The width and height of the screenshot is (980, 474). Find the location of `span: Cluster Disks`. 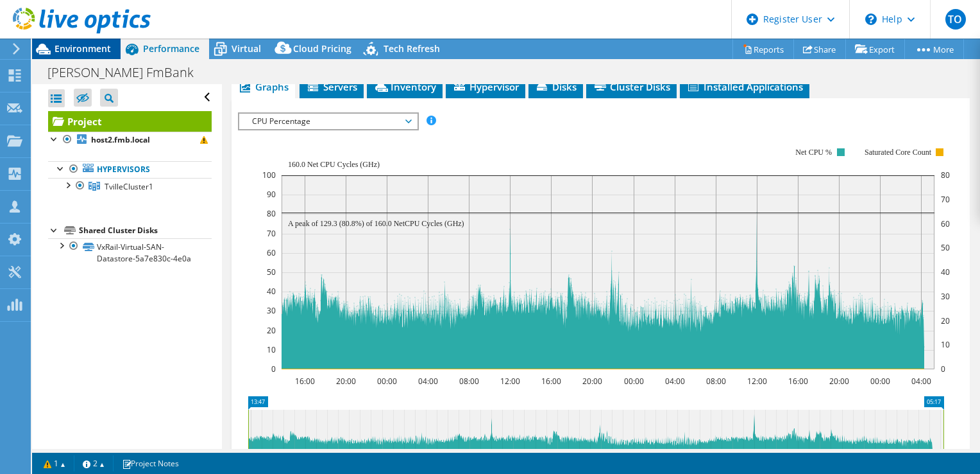

span: Cluster Disks is located at coordinates (631, 87).